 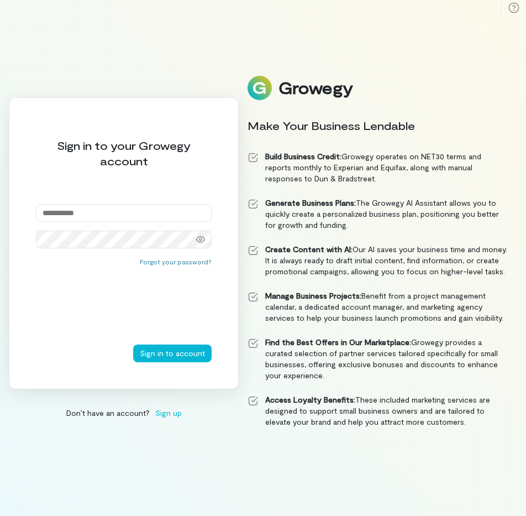 What do you see at coordinates (311, 202) in the screenshot?
I see `strong: Generate Business Plans:` at bounding box center [311, 202].